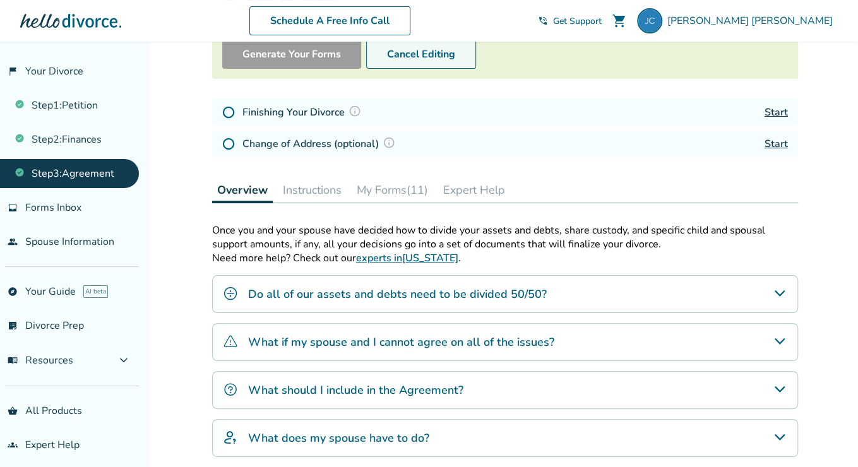 This screenshot has height=467, width=858. What do you see at coordinates (505, 342) in the screenshot?
I see `div: What if my spouse and I cannot agree on all of the issues?` at bounding box center [505, 342].